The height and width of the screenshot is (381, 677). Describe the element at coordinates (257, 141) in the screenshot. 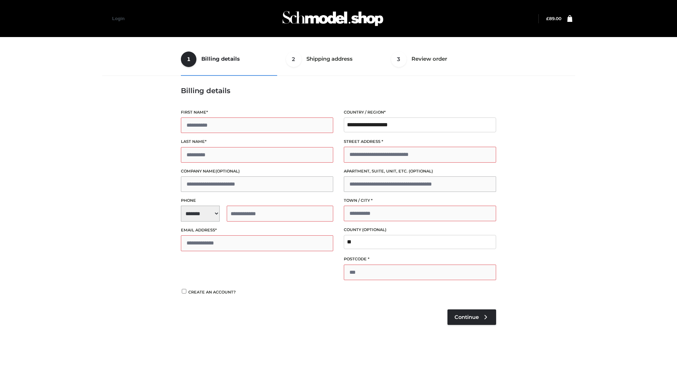

I see `label: Last name` at that location.